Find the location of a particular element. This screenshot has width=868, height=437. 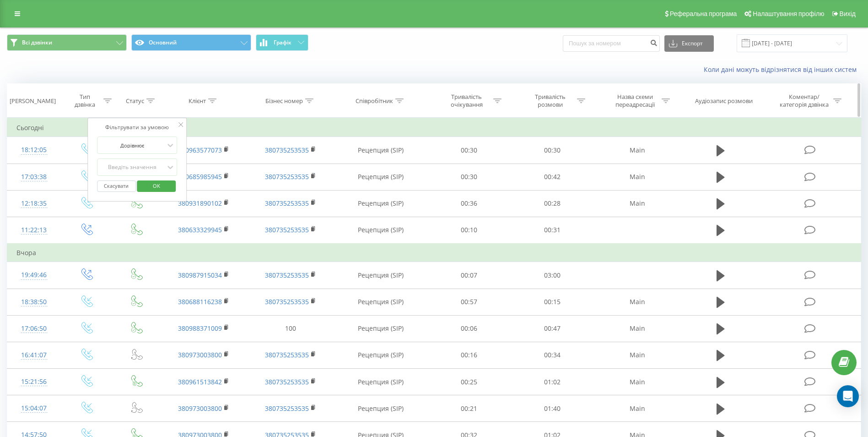

a: 380633329945 is located at coordinates (200, 229).